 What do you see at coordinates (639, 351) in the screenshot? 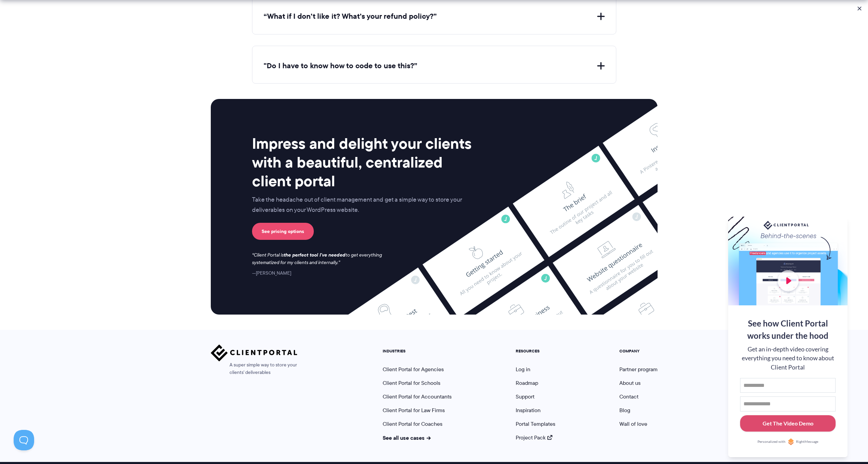
I see `h5: COMPANY` at bounding box center [639, 351].